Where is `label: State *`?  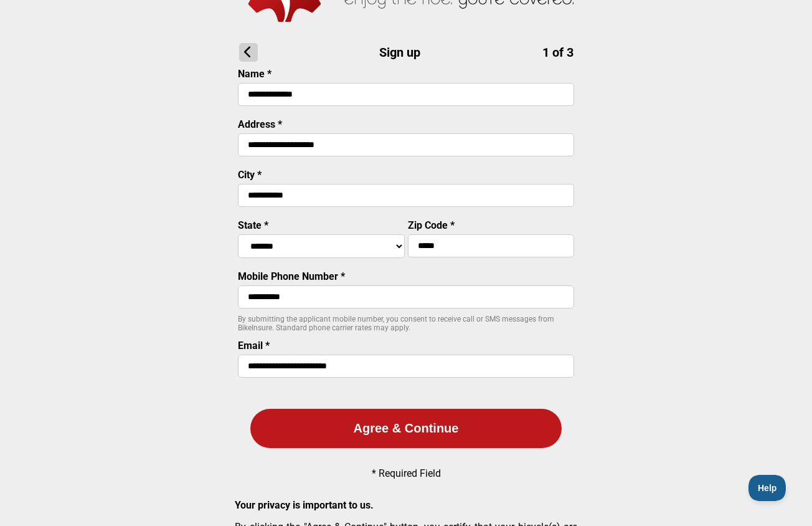
label: State * is located at coordinates (253, 225).